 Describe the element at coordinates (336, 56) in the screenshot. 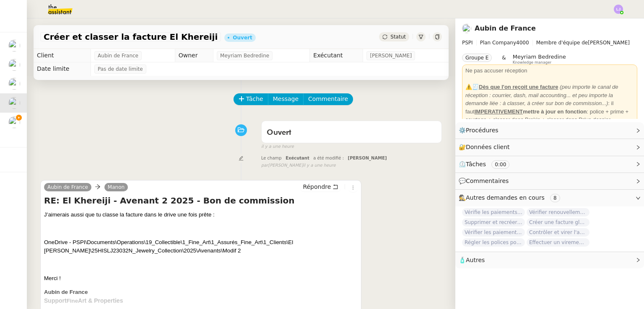

I see `td: Exécutant` at that location.